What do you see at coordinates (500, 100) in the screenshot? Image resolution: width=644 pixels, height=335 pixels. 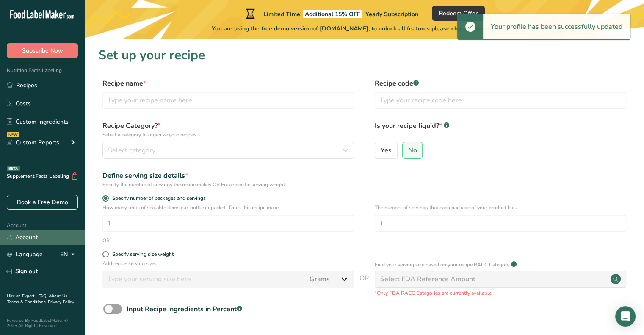 I see `input: Type your recipe code here` at bounding box center [500, 100].